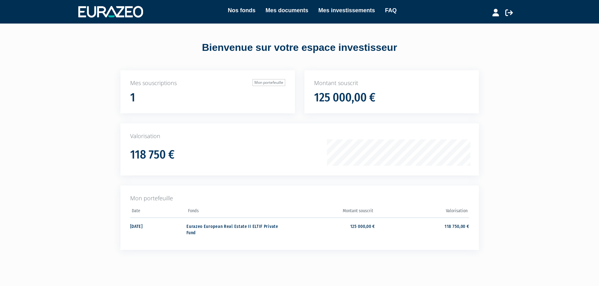 This screenshot has height=286, width=599. What do you see at coordinates (300, 48) in the screenshot?
I see `div: Bienvenue sur votre espace investisseur` at bounding box center [300, 48].